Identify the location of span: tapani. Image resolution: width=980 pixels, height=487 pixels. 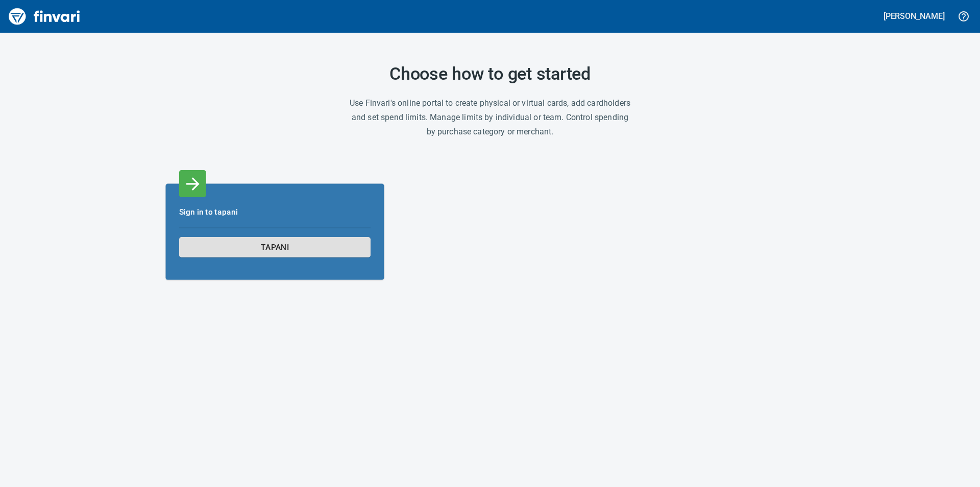
(276, 247).